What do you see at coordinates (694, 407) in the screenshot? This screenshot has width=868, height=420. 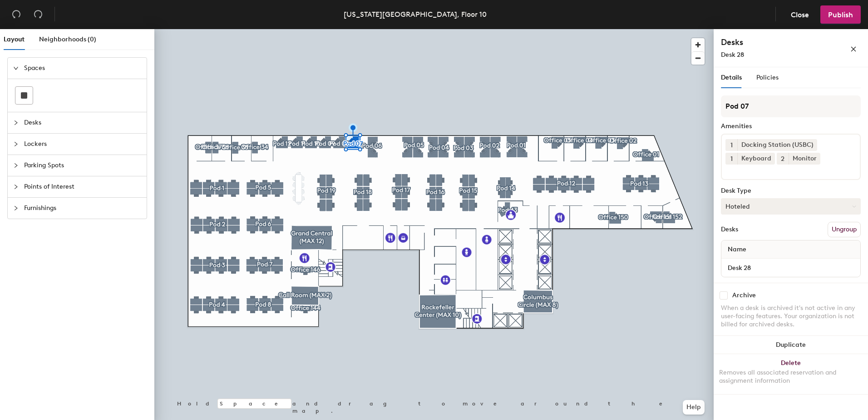 I see `button: Help` at bounding box center [694, 407].